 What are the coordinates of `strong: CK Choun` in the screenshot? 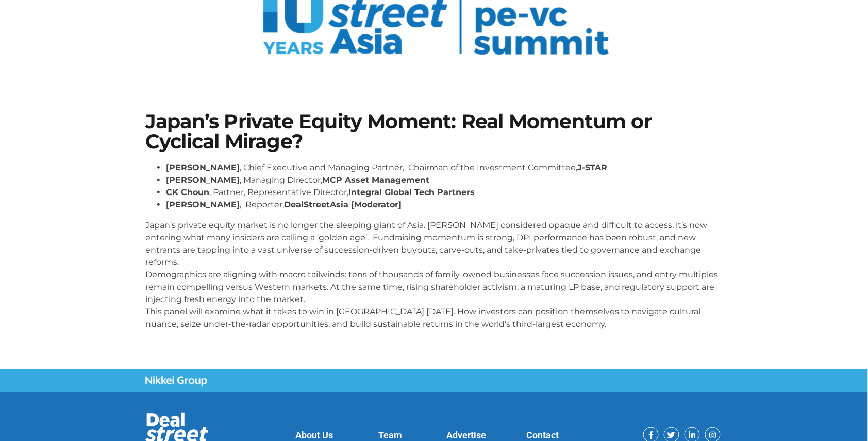 It's located at (188, 192).